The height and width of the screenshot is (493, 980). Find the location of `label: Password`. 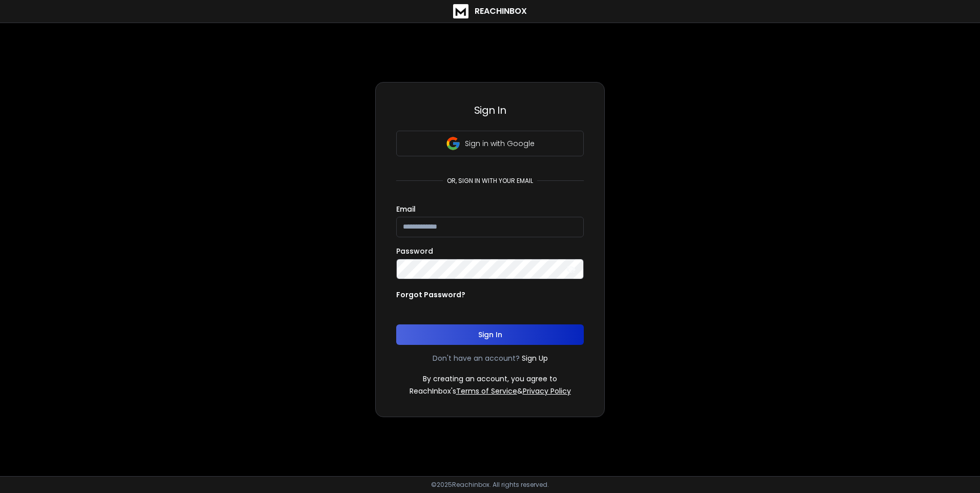

label: Password is located at coordinates (415, 251).